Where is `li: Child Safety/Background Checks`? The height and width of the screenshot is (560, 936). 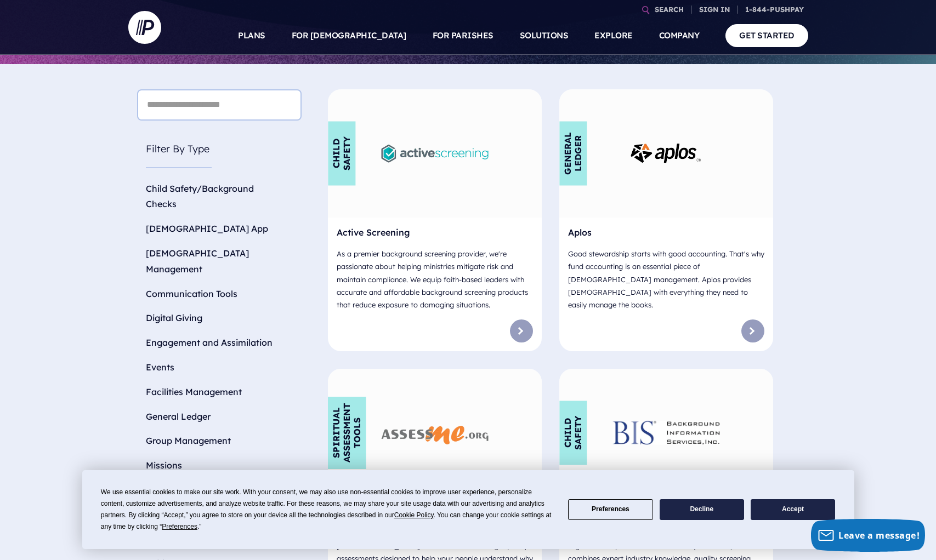 li: Child Safety/Background Checks is located at coordinates (219, 197).